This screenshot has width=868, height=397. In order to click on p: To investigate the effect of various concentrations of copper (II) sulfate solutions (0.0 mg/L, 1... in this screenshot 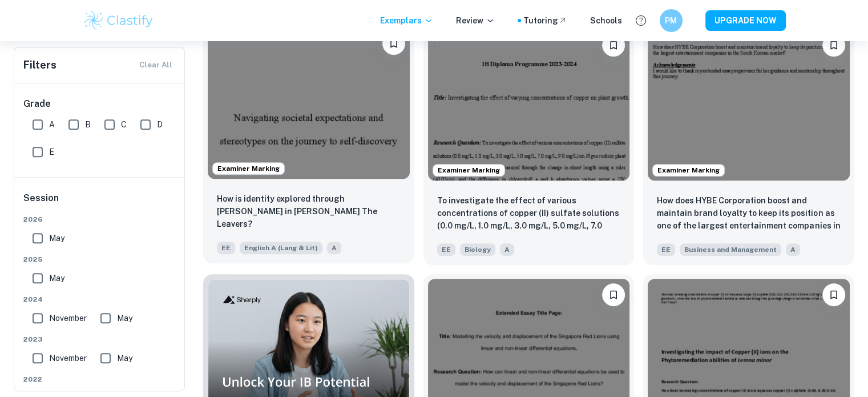, I will do `click(529, 213)`.